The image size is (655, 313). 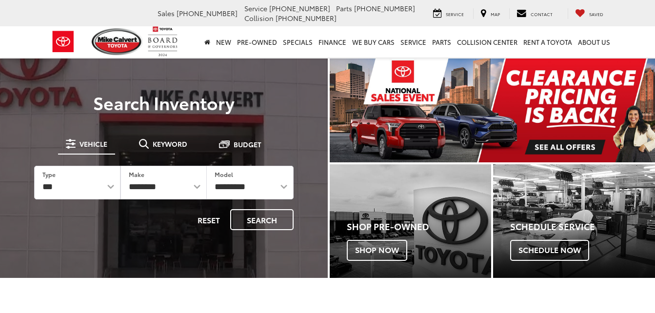 What do you see at coordinates (419, 227) in the screenshot?
I see `h4: Shop Pre-Owned` at bounding box center [419, 227].